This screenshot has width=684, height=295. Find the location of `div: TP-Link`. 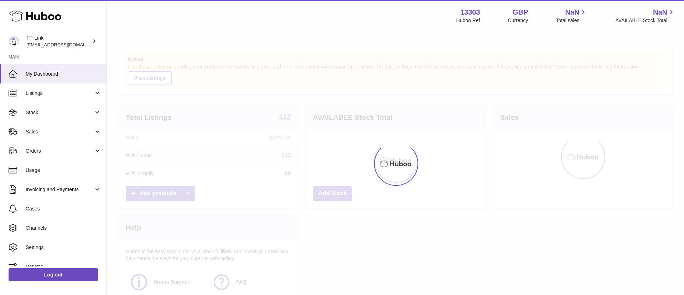

div: TP-Link is located at coordinates (58, 41).